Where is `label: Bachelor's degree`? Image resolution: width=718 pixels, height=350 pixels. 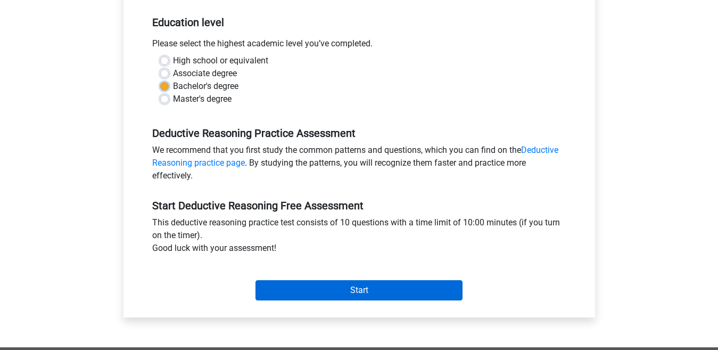 label: Bachelor's degree is located at coordinates (205, 86).